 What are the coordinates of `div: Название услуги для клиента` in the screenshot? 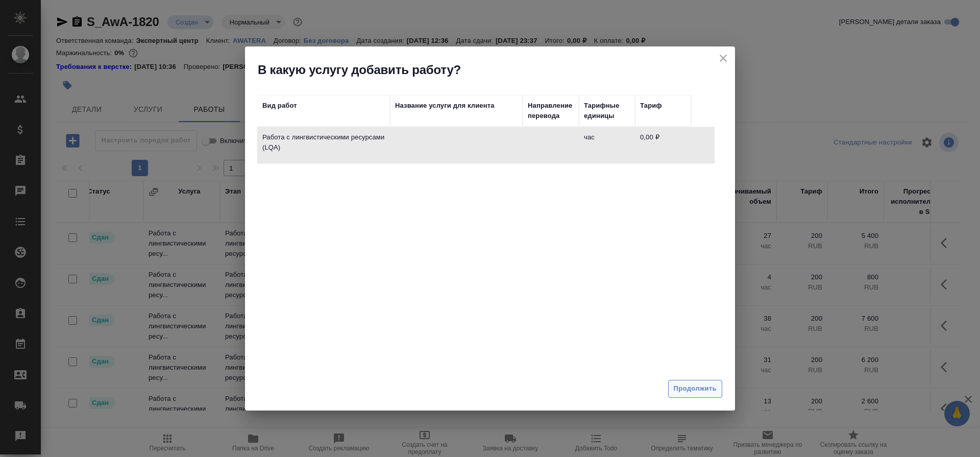 It's located at (445, 106).